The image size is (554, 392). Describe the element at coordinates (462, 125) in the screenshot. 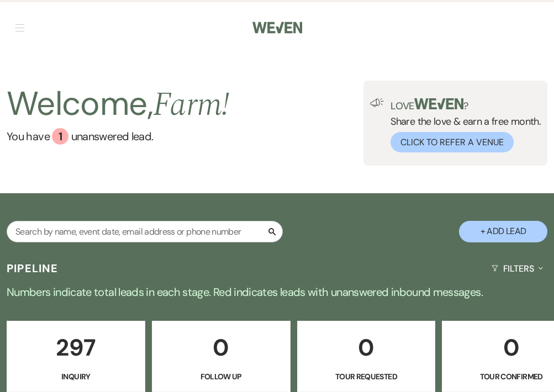

I see `div: Share the love & earn a free month.` at that location.